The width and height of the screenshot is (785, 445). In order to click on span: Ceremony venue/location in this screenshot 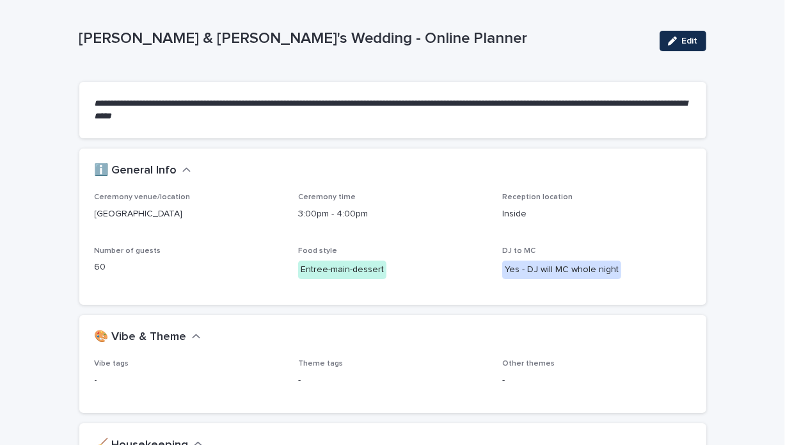, I will do `click(143, 197)`.